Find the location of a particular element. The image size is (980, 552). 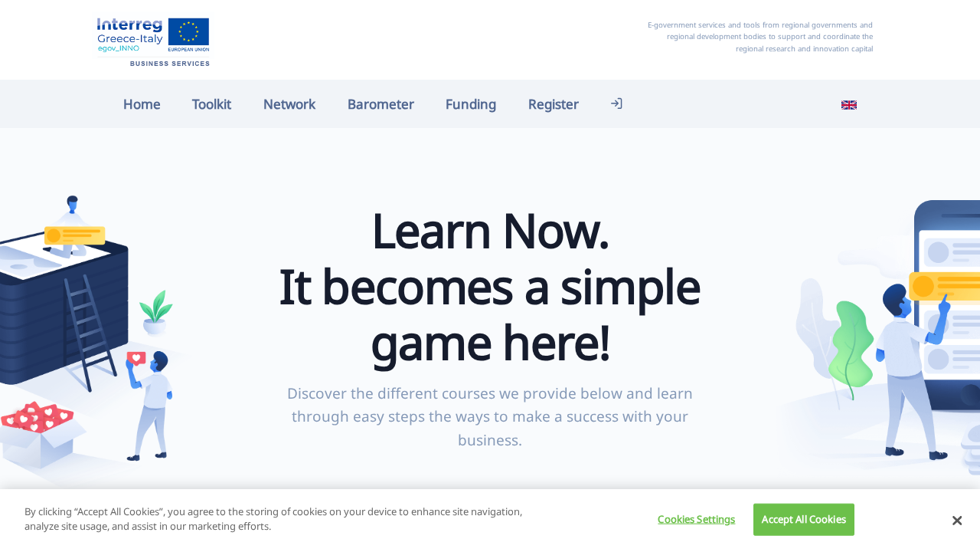

button: Accept All Cookies is located at coordinates (803, 519).